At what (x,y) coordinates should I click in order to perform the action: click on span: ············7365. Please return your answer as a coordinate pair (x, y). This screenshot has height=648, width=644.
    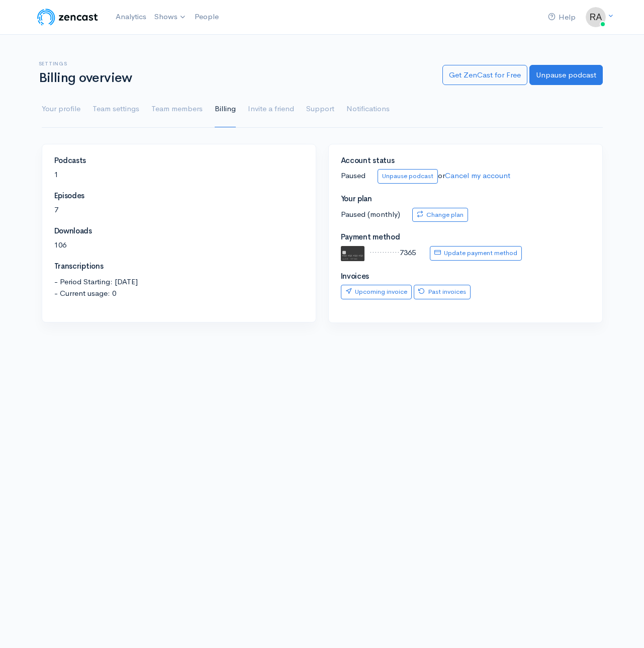
    Looking at the image, I should click on (393, 252).